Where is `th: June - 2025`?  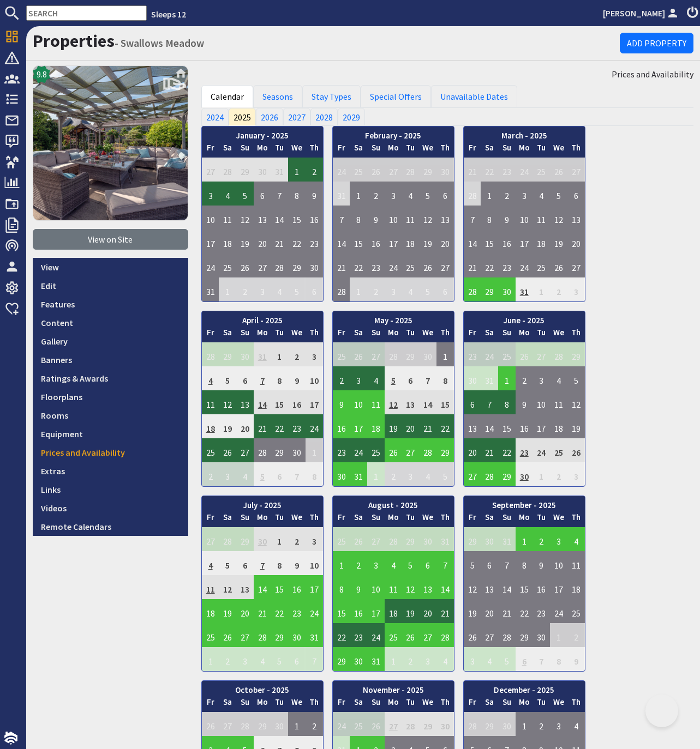
th: June - 2025 is located at coordinates (524, 319).